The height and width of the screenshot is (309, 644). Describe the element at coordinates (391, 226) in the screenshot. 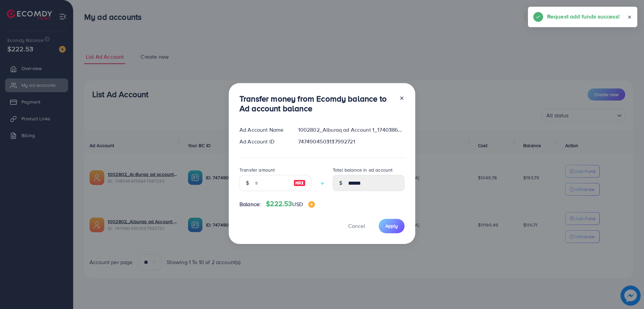

I see `span: Apply` at that location.